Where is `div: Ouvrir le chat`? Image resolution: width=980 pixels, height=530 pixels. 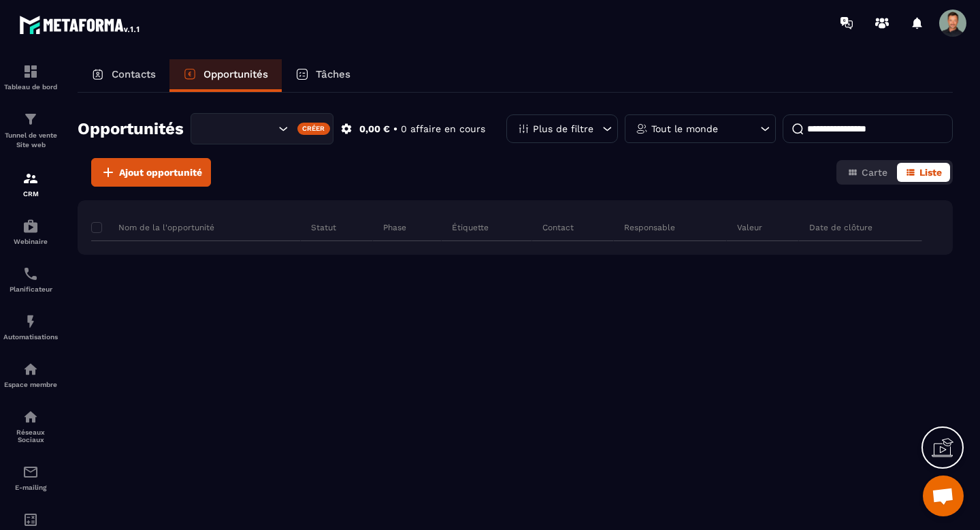
div: Ouvrir le chat is located at coordinates (943, 496).